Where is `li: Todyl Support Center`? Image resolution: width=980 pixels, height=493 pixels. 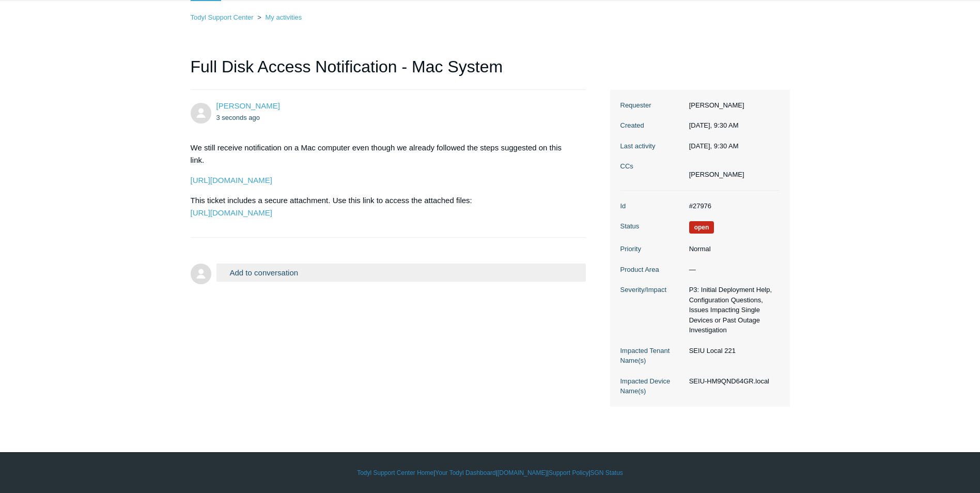
li: Todyl Support Center is located at coordinates (223, 17).